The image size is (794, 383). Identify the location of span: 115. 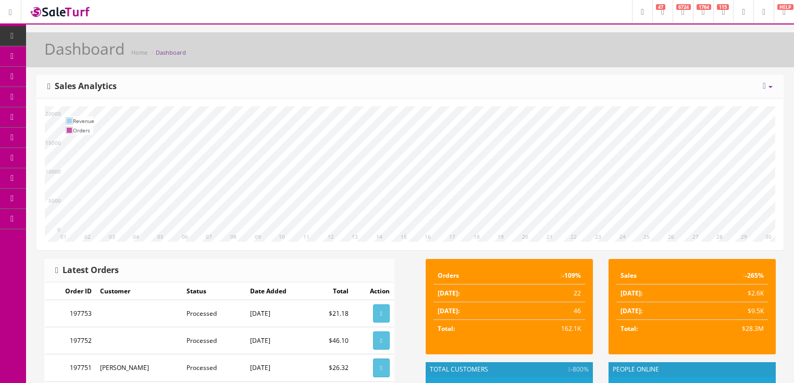
(722, 7).